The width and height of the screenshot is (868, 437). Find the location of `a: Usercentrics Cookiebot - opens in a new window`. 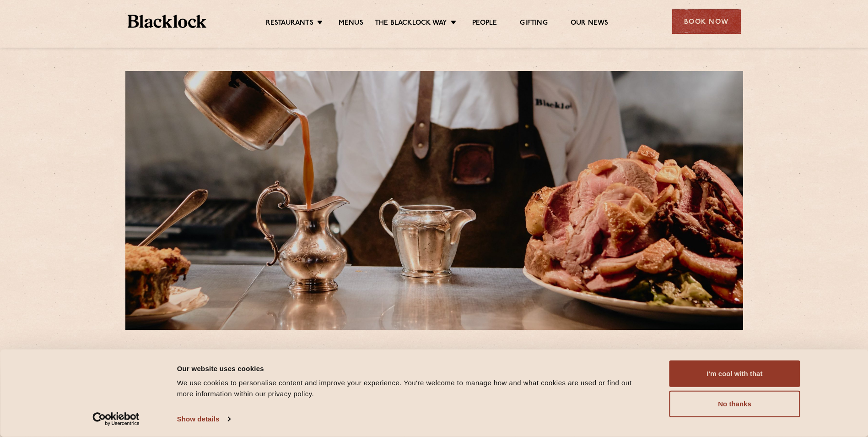

a: Usercentrics Cookiebot - opens in a new window is located at coordinates (116, 419).